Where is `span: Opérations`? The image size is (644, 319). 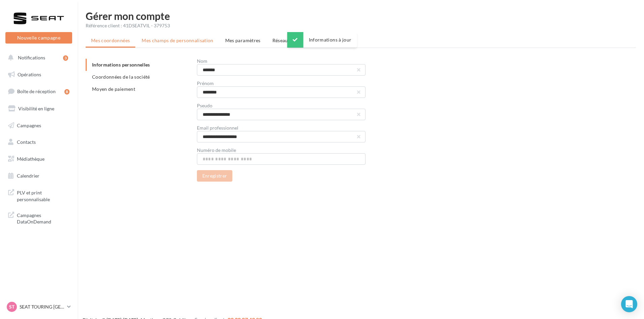
span: Opérations is located at coordinates (30, 74).